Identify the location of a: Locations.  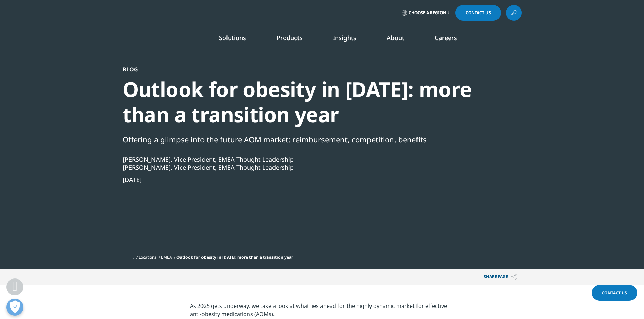
(147, 257).